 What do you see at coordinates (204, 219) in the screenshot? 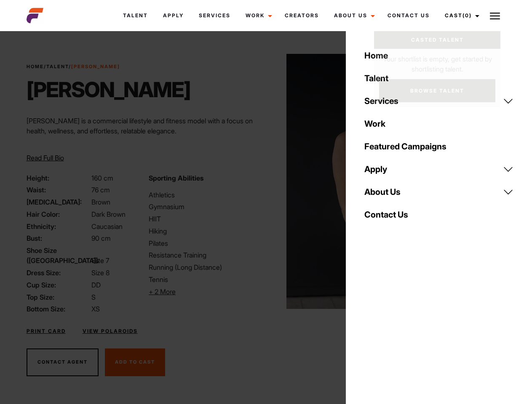
I see `li: HIIT` at bounding box center [204, 219].